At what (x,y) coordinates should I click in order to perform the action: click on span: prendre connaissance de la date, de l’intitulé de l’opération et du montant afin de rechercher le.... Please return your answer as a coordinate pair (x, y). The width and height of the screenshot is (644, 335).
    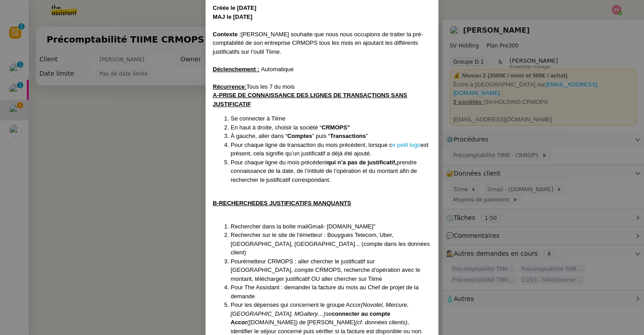
    Looking at the image, I should click on (324, 171).